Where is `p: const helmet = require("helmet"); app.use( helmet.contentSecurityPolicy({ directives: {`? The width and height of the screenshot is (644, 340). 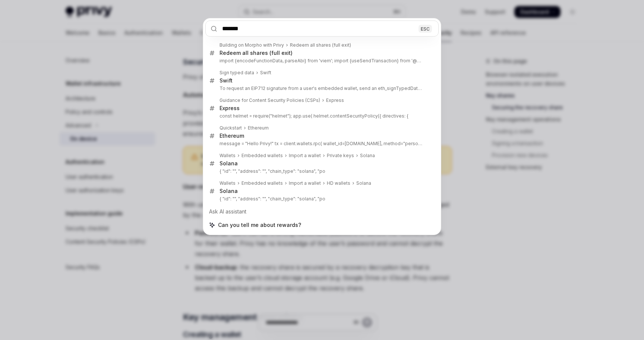
p: const helmet = require("helmet"); app.use( helmet.contentSecurityPolicy({ directives: { is located at coordinates (321, 116).